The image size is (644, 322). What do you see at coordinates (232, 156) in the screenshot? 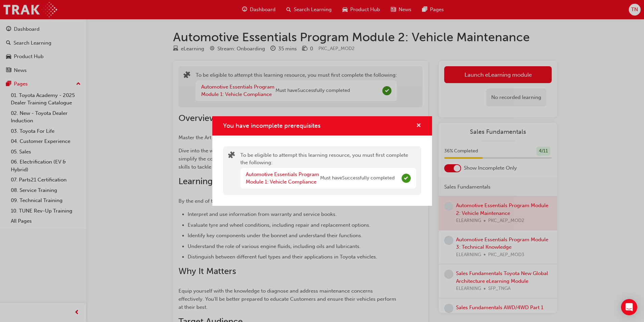
I see `span: puzzle-icon` at bounding box center [232, 156].